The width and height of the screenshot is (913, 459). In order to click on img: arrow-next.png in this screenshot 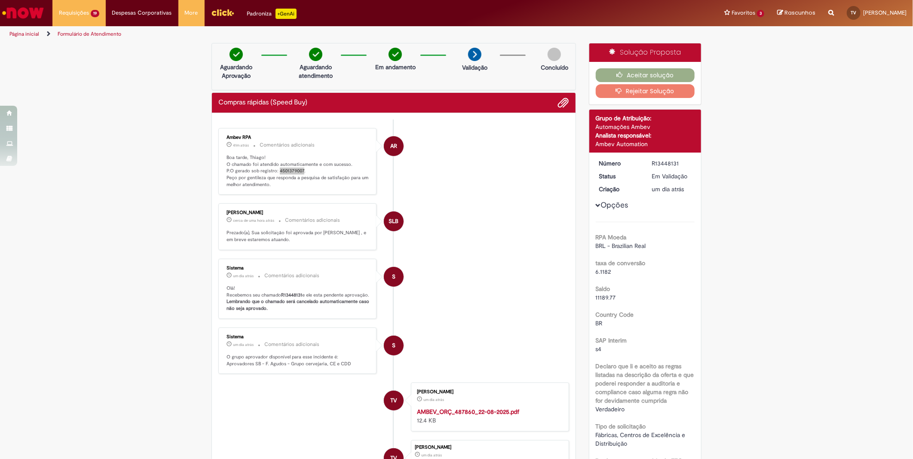, I will do `click(475, 54)`.